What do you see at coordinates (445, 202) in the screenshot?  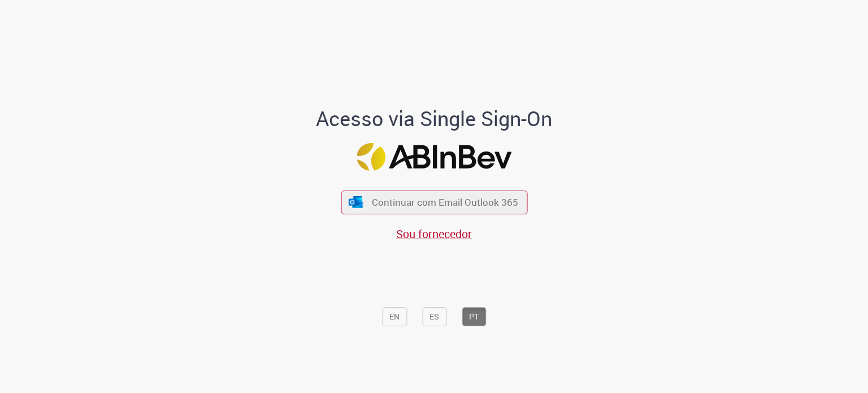 I see `span: Continuar com Email Outlook 365` at bounding box center [445, 202].